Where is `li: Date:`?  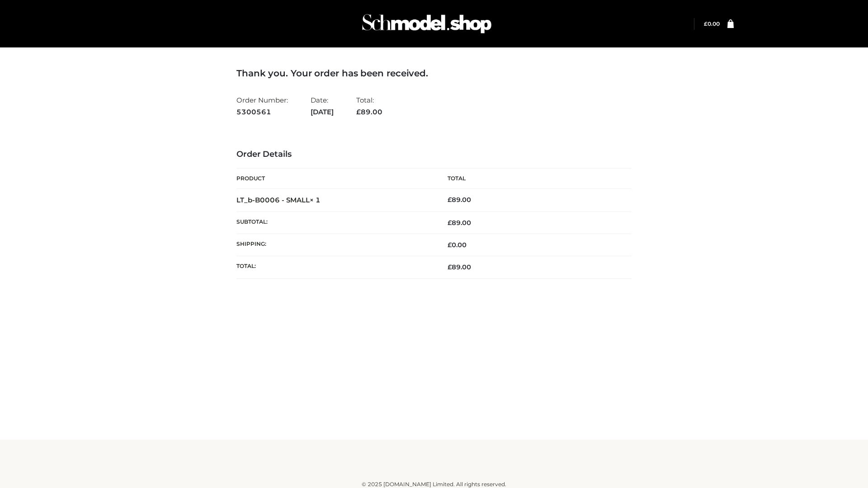
li: Date: is located at coordinates (322, 106).